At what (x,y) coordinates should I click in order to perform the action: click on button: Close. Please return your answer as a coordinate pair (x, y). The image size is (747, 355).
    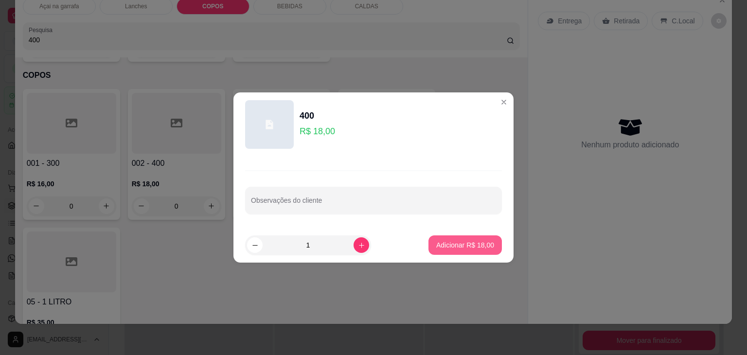
    Looking at the image, I should click on (504, 102).